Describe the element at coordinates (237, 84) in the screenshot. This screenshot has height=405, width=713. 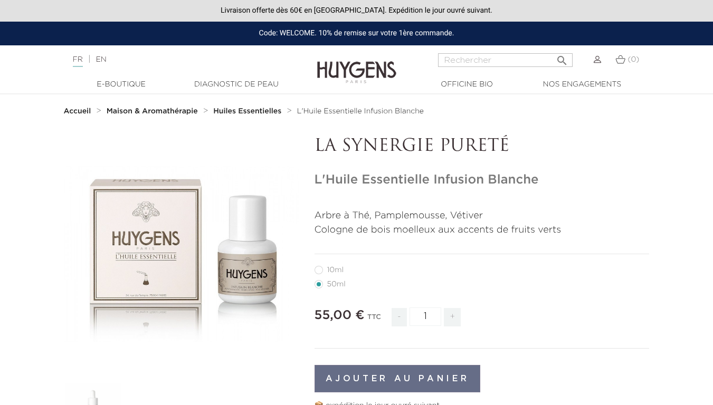
I see `a: Diagnostic de peau` at that location.